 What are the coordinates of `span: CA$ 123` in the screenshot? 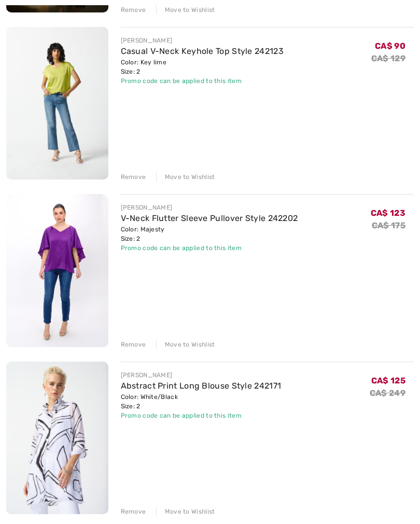 It's located at (388, 212).